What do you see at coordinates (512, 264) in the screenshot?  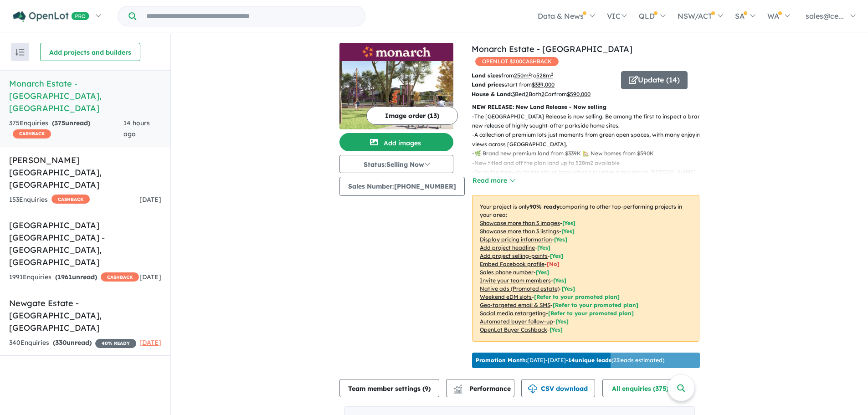 I see `u: Embed Facebook profile` at bounding box center [512, 264].